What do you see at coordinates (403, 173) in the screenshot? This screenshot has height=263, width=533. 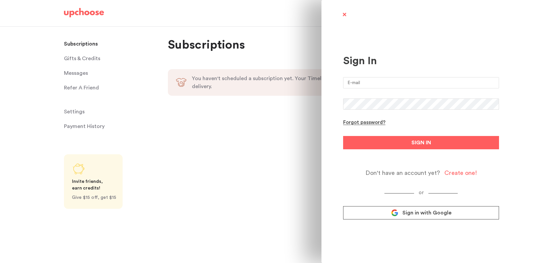 I see `span: Don't have an account yet?` at bounding box center [403, 173].